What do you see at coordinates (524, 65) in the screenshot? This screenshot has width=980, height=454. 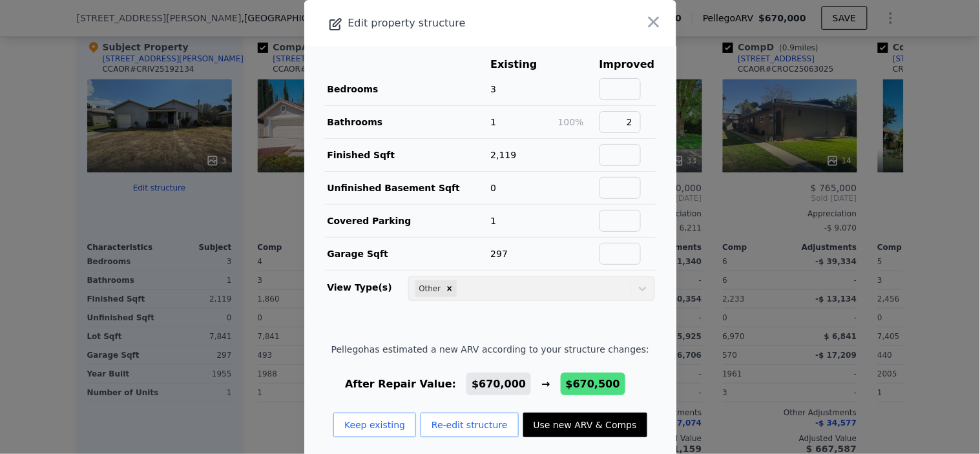 I see `th: Existing` at bounding box center [524, 65].